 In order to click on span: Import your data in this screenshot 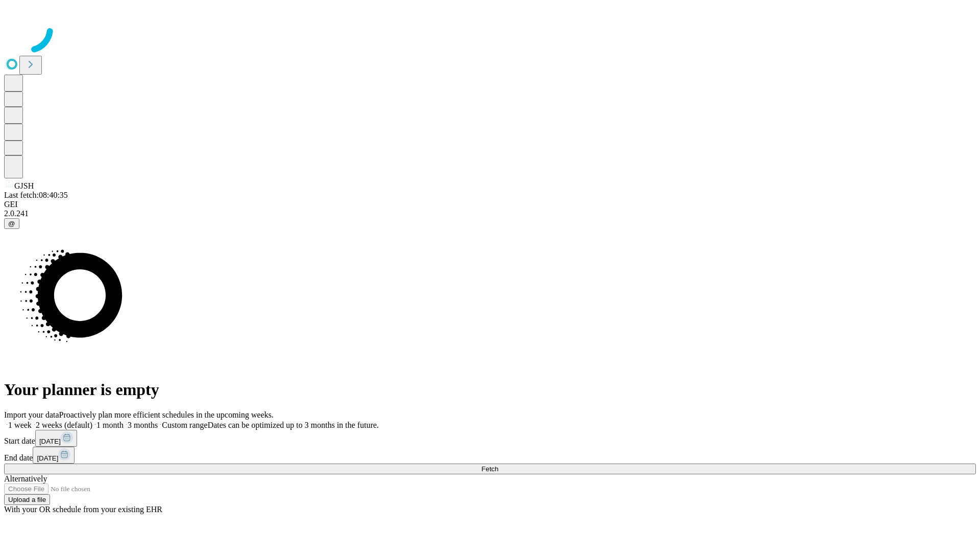, I will do `click(32, 415)`.